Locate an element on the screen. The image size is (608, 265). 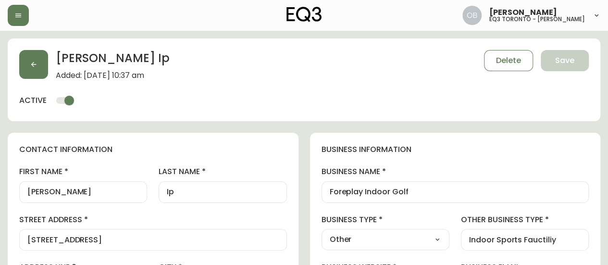
button: Delete is located at coordinates (508, 61).